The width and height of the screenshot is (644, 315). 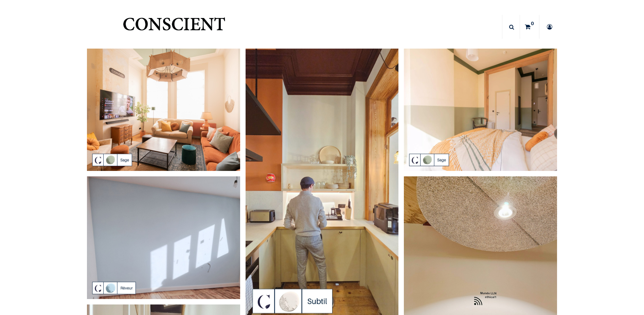 What do you see at coordinates (174, 27) in the screenshot?
I see `img: Conscient` at bounding box center [174, 27].